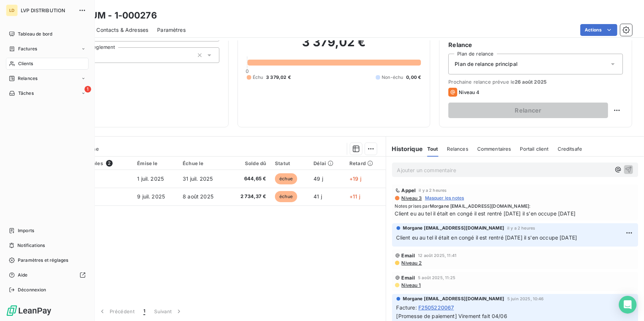 This screenshot has height=321, width=644. Describe the element at coordinates (247, 71) in the screenshot. I see `span: 0` at that location.